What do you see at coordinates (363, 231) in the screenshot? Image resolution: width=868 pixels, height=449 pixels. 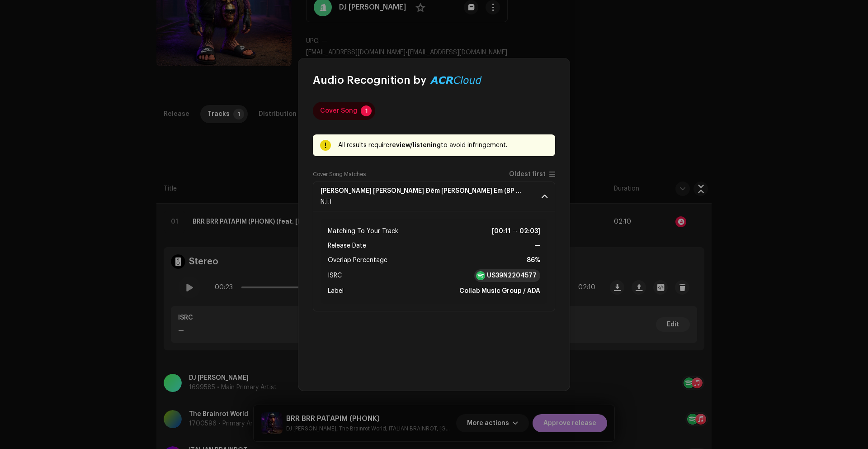 I see `span: Matching To Your Track` at bounding box center [363, 231].